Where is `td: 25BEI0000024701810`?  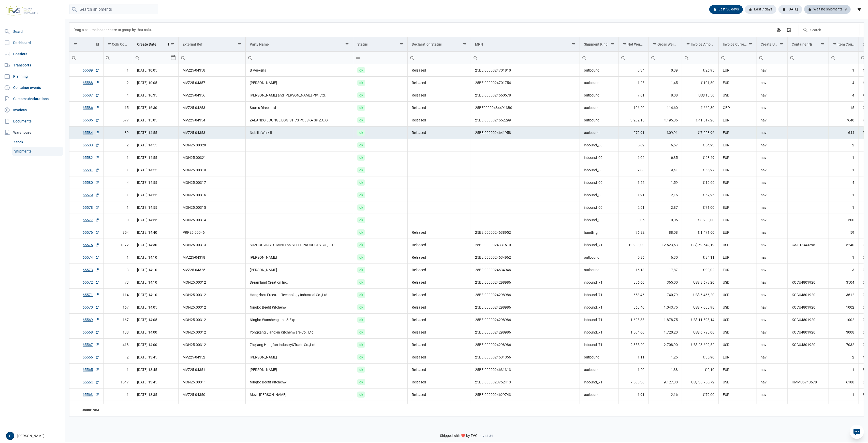 td: 25BEI0000024701810 is located at coordinates (525, 71).